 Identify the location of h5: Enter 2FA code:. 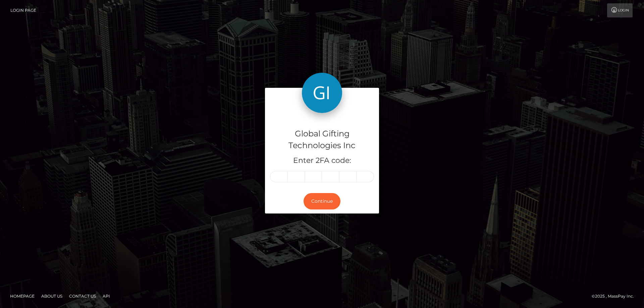
(322, 160).